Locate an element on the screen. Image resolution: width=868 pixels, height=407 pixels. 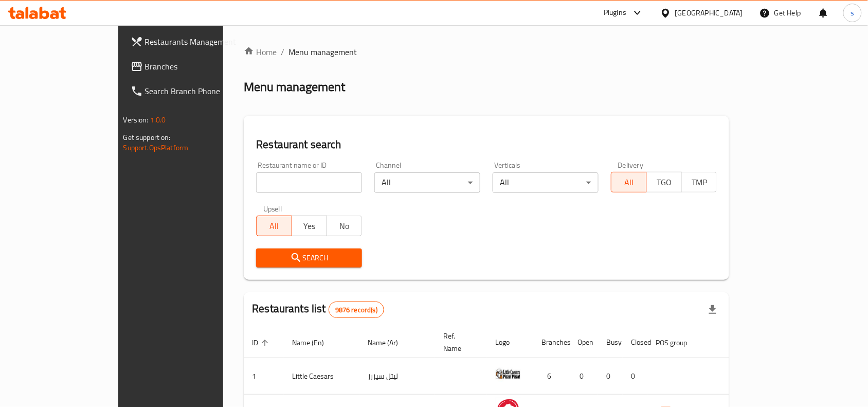
span: Name (Ar) is located at coordinates (390, 343).